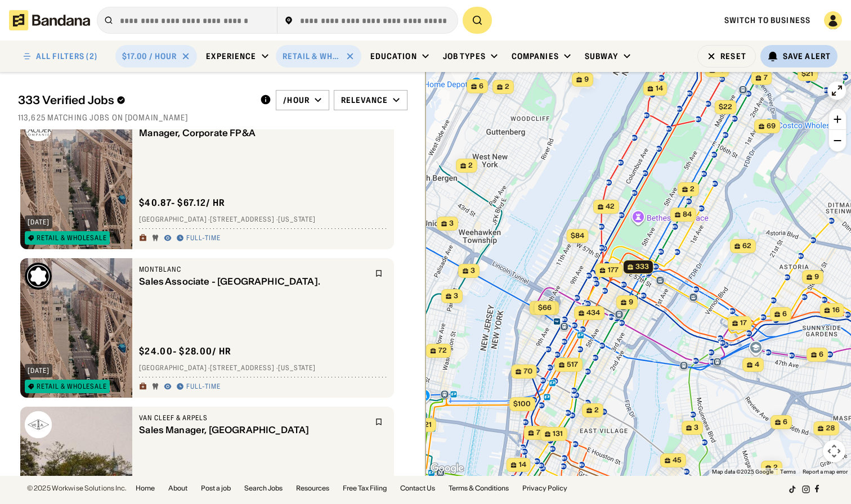  I want to click on span: $100, so click(522, 403).